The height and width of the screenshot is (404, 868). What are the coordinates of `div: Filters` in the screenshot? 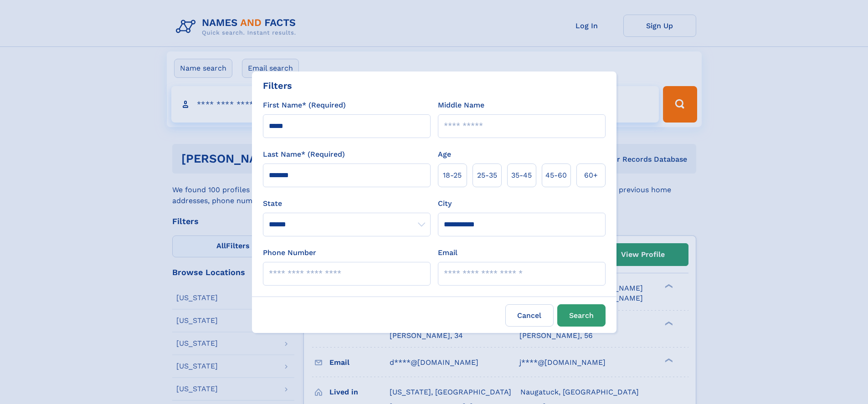 It's located at (278, 85).